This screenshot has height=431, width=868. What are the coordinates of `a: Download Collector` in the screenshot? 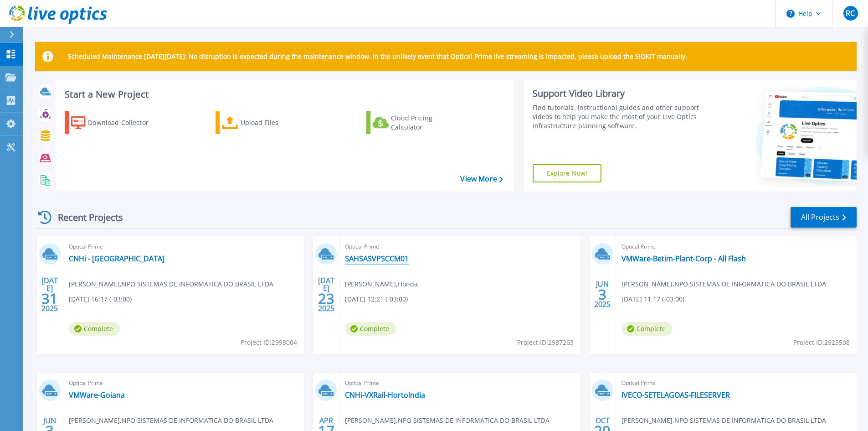 It's located at (115, 122).